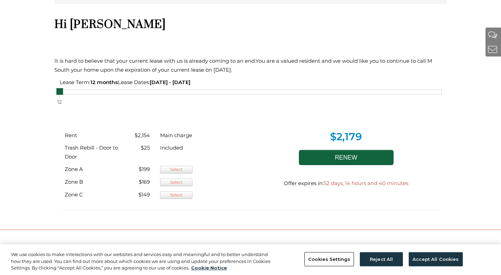 The width and height of the screenshot is (501, 275). I want to click on a: Help And Support, so click(493, 34).